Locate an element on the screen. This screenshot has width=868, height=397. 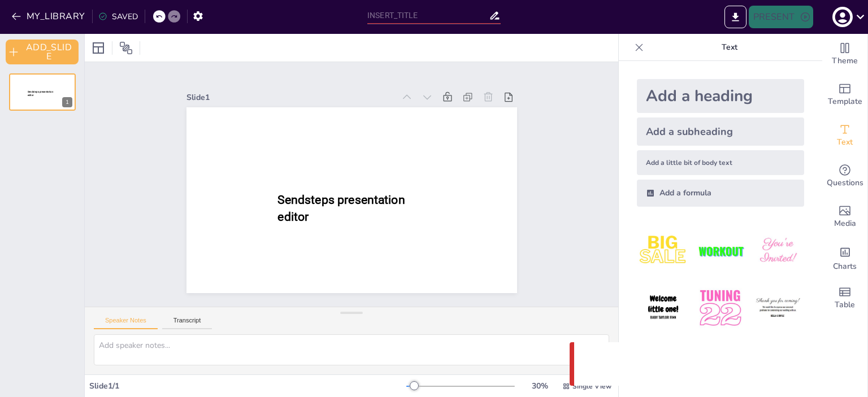
span: Position is located at coordinates (126, 48).